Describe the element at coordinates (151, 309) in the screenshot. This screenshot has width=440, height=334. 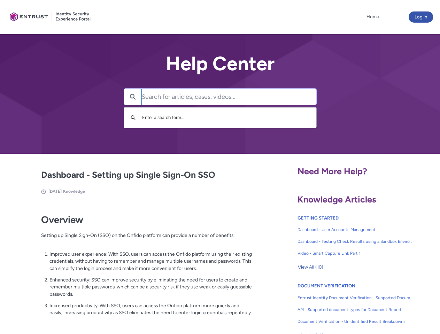
I see `p: Increased productivity: With SSO, users can access the Onfido platform more quickly and easily, i...` at that location.